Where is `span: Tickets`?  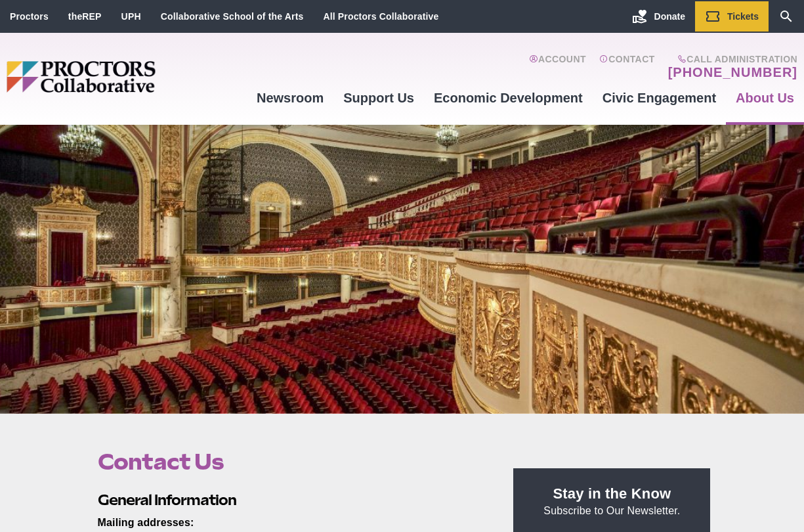
span: Tickets is located at coordinates (743, 16).